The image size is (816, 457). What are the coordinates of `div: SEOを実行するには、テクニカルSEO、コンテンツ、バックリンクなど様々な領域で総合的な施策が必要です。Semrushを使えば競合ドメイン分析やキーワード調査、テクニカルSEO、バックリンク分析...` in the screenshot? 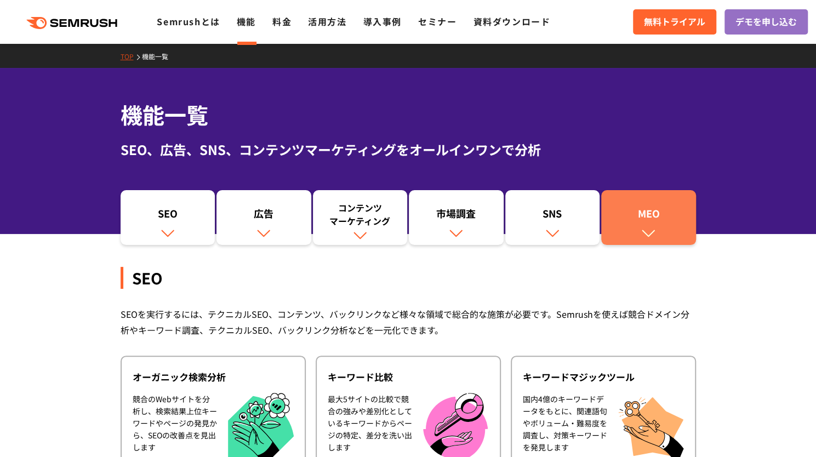 It's located at (408, 322).